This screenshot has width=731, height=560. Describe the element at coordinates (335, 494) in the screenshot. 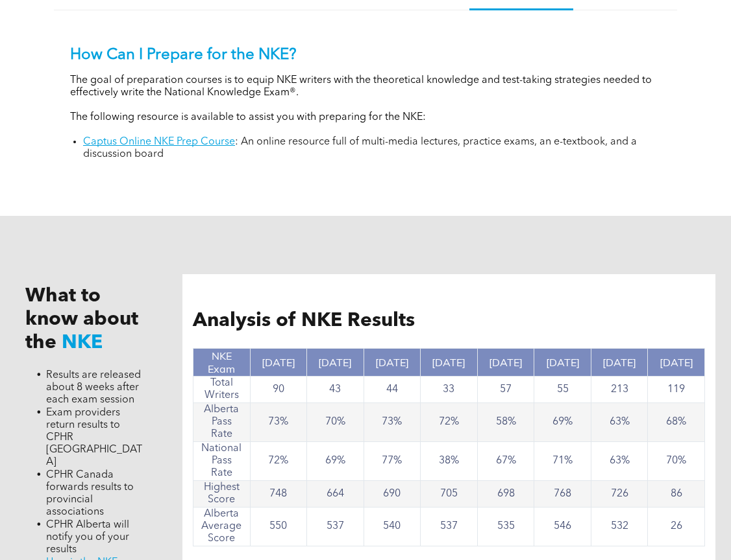

I see `td: 664` at that location.